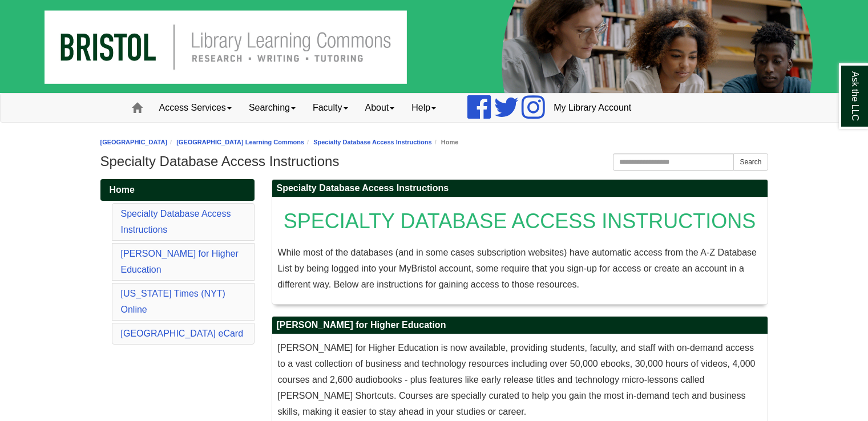  What do you see at coordinates (177, 190) in the screenshot?
I see `a: Home` at bounding box center [177, 190].